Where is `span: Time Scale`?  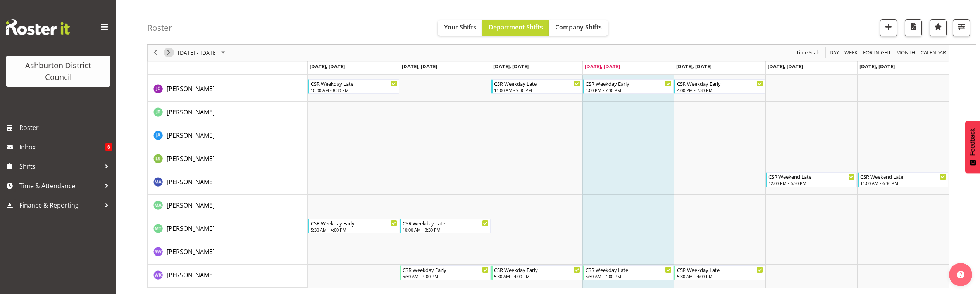 span: Time Scale is located at coordinates (808, 53).